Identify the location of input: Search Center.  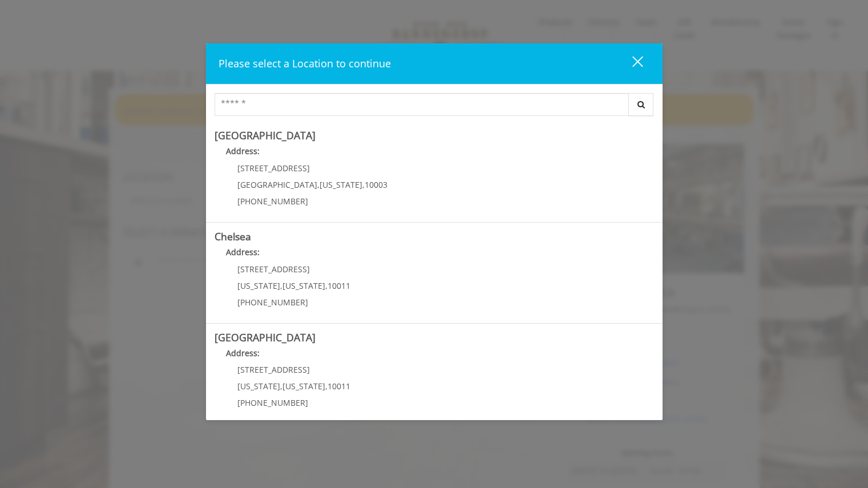
(422, 105).